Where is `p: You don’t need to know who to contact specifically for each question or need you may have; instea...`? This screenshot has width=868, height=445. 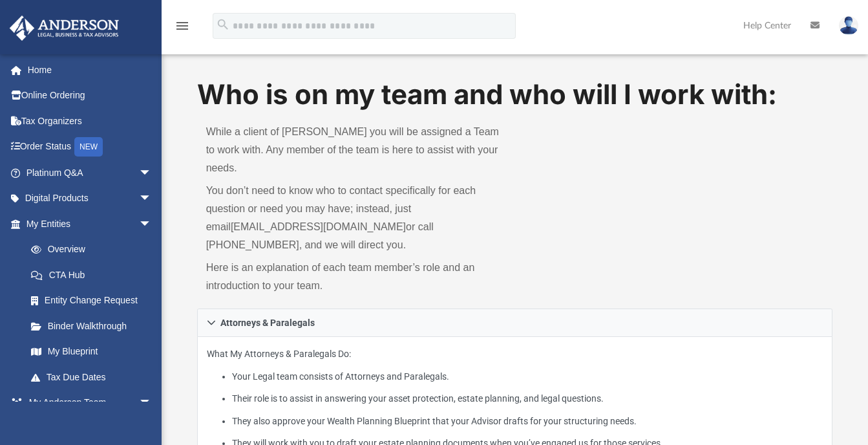
p: You don’t need to know who to contact specifically for each question or need you may have; instea... is located at coordinates (356, 218).